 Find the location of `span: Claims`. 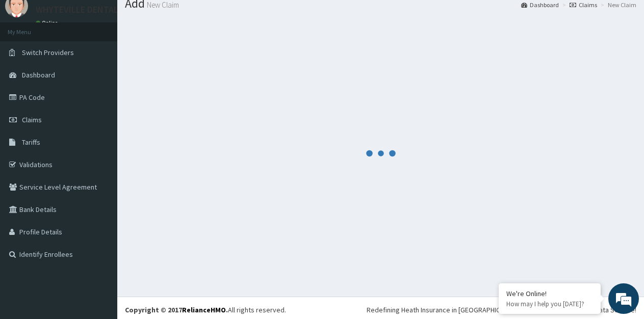

span: Claims is located at coordinates (31, 120).